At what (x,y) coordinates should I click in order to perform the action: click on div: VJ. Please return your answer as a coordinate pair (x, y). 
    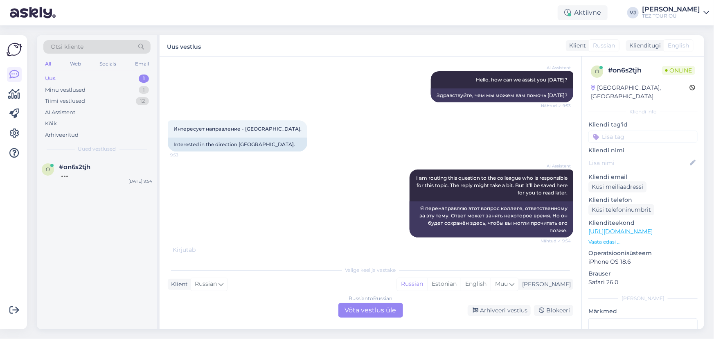
    Looking at the image, I should click on (633, 13).